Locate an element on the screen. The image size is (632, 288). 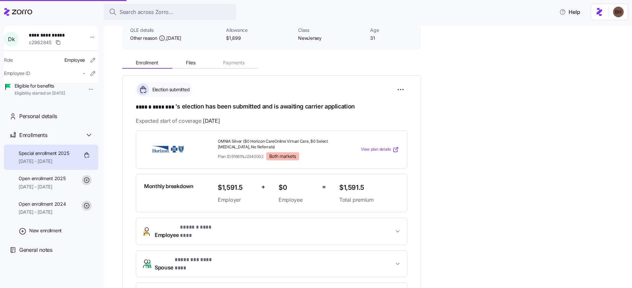
button: Help is located at coordinates (569, 12).